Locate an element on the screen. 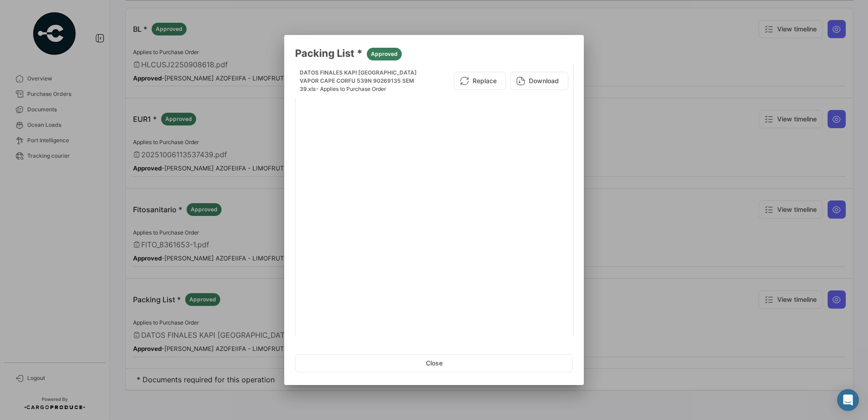 Image resolution: width=868 pixels, height=420 pixels. span: - Applies to Purchase Order is located at coordinates (351, 88).